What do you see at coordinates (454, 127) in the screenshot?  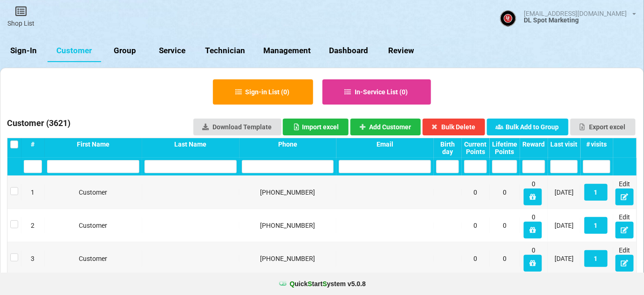 I see `button: Bulk Delete` at bounding box center [454, 127].